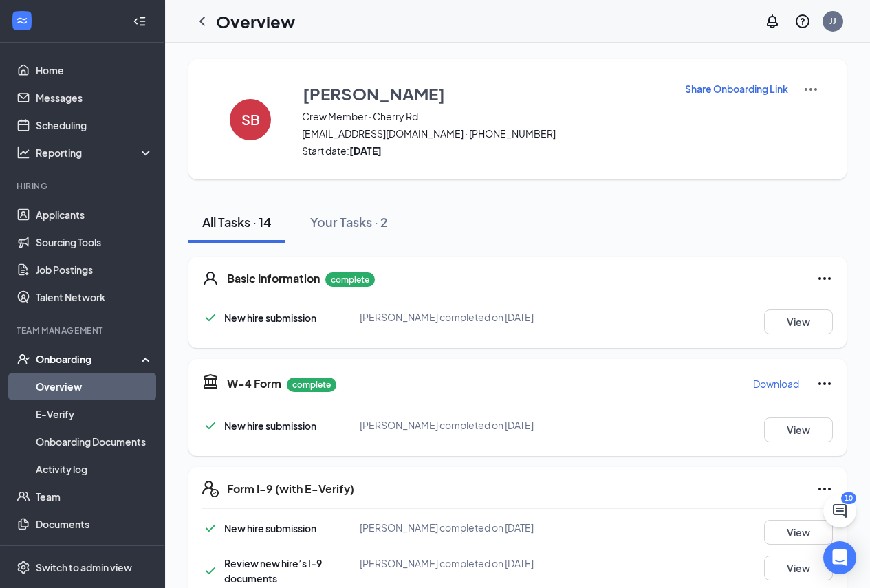 The width and height of the screenshot is (870, 588). What do you see at coordinates (202, 21) in the screenshot?
I see `svg: ChevronLeft` at bounding box center [202, 21].